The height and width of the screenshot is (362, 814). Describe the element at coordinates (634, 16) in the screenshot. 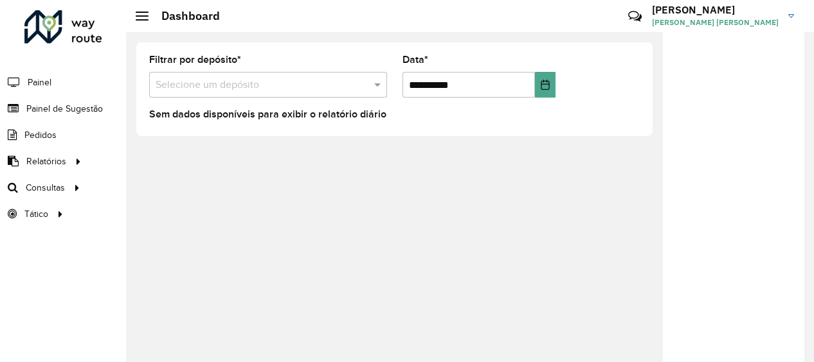

I see `a: Contato Rápido` at that location.